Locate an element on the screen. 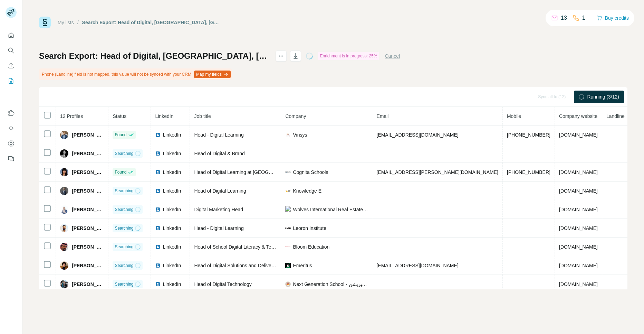 The image size is (644, 334). button: Dashboard is located at coordinates (11, 144).